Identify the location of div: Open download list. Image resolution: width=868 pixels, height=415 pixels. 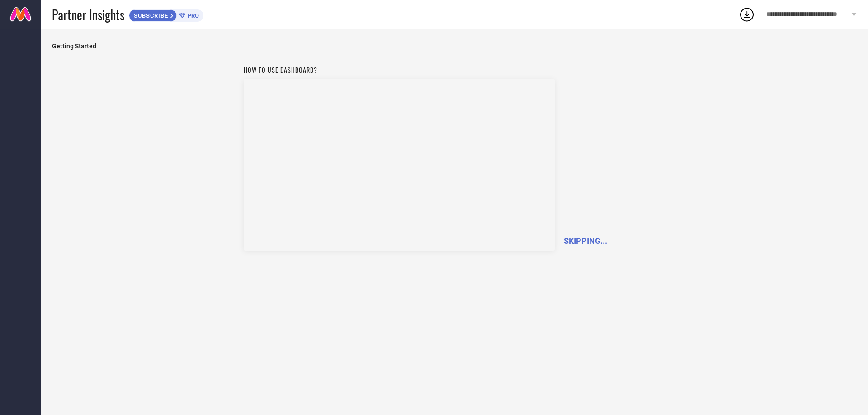
(747, 14).